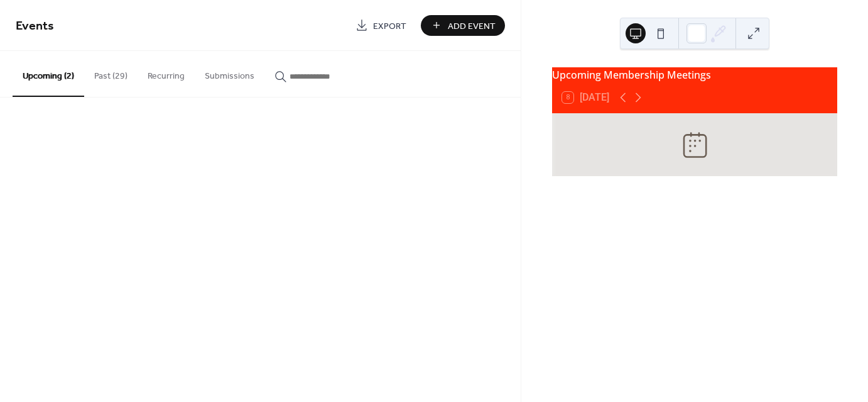 This screenshot has width=868, height=402. What do you see at coordinates (229, 73) in the screenshot?
I see `button: Submissions` at bounding box center [229, 73].